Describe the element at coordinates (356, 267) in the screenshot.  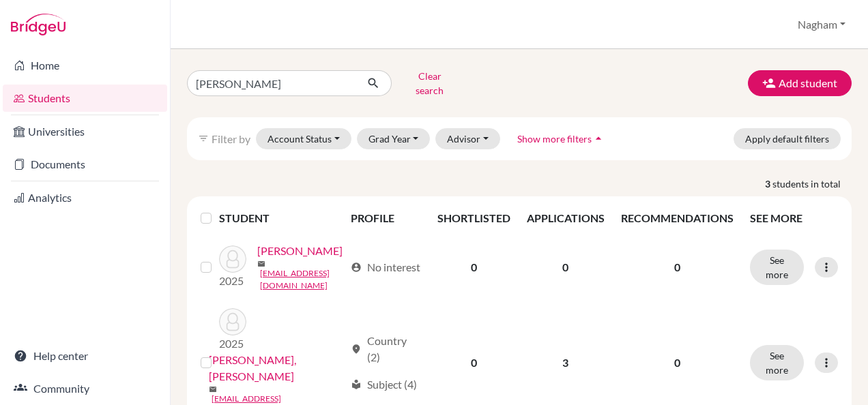
I see `span: account_circle` at that location.